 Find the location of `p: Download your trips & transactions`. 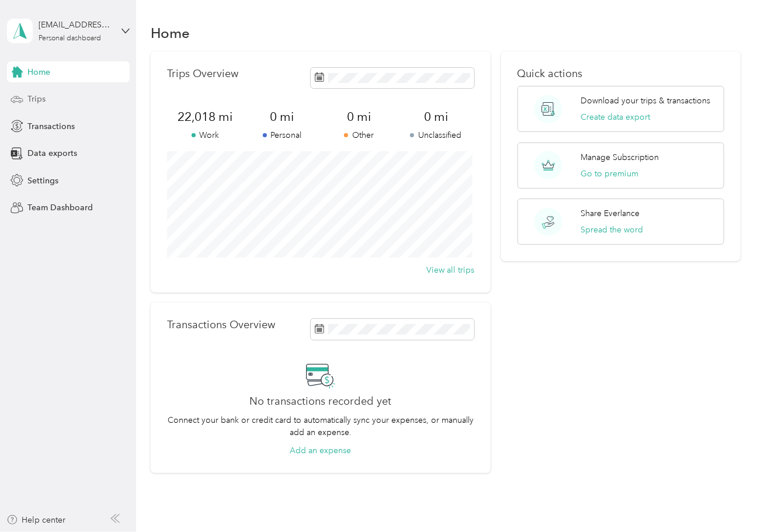

p: Download your trips & transactions is located at coordinates (645, 100).